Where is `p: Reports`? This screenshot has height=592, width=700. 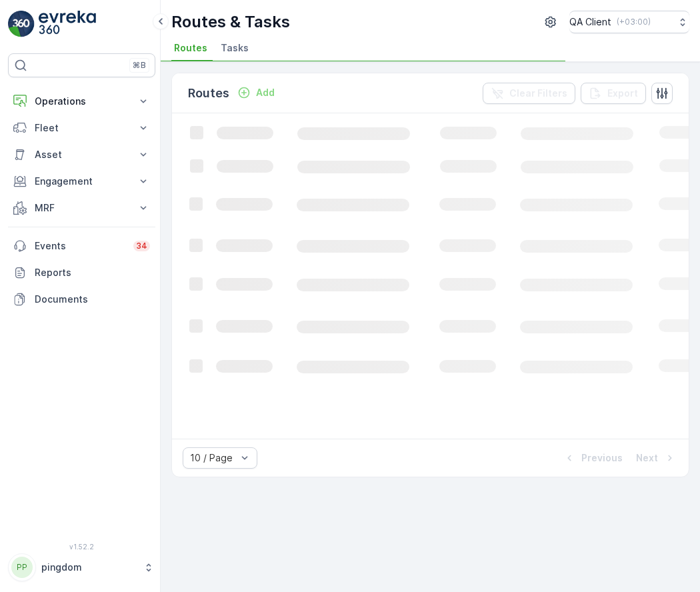 p: Reports is located at coordinates (92, 273).